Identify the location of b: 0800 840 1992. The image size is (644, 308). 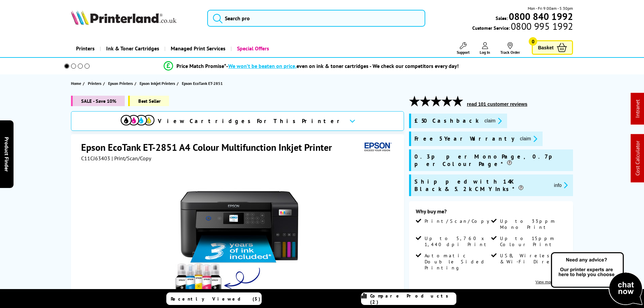
(541, 16).